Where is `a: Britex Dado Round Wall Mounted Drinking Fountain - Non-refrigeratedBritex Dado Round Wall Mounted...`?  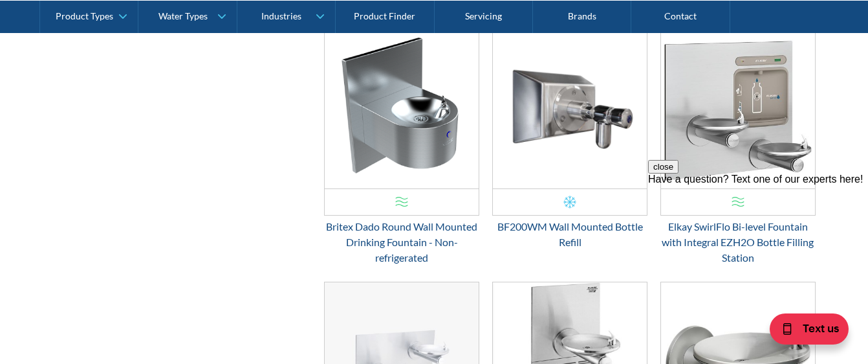 a: Britex Dado Round Wall Mounted Drinking Fountain - Non-refrigeratedBritex Dado Round Wall Mounted... is located at coordinates (401, 149).